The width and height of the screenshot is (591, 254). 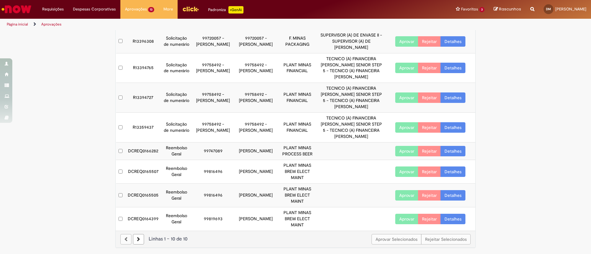 I want to click on td: 99819693, so click(x=213, y=219).